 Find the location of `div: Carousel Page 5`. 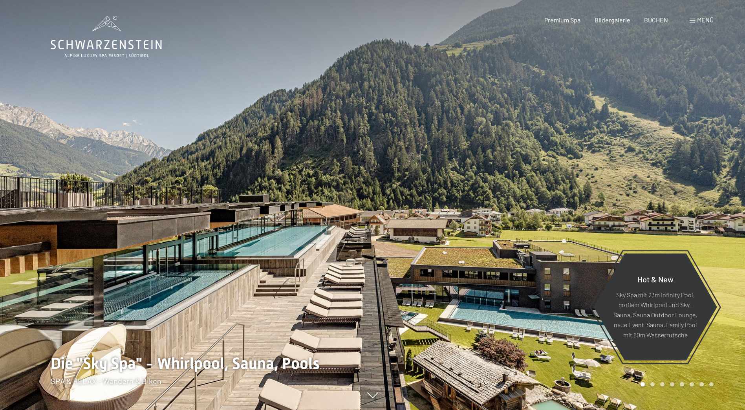

div: Carousel Page 5 is located at coordinates (681, 384).